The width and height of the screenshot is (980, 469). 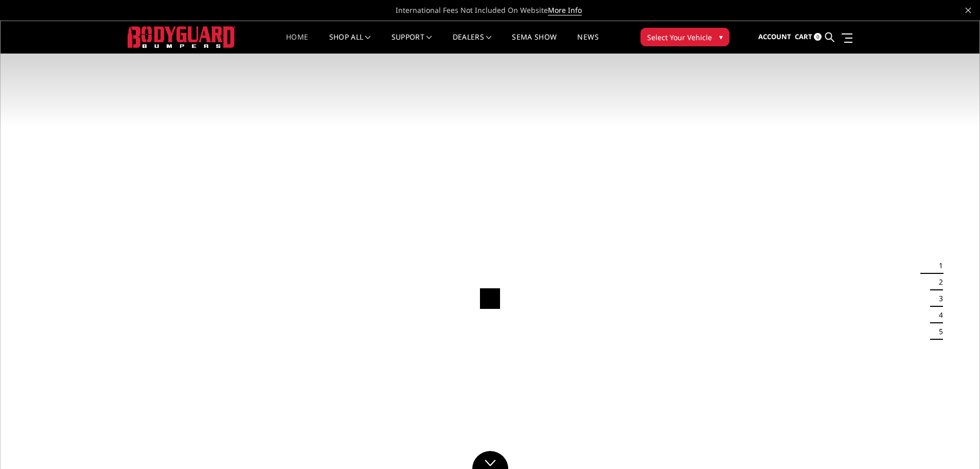 What do you see at coordinates (182, 36) in the screenshot?
I see `img: BODYGUARD BUMPERS` at bounding box center [182, 36].